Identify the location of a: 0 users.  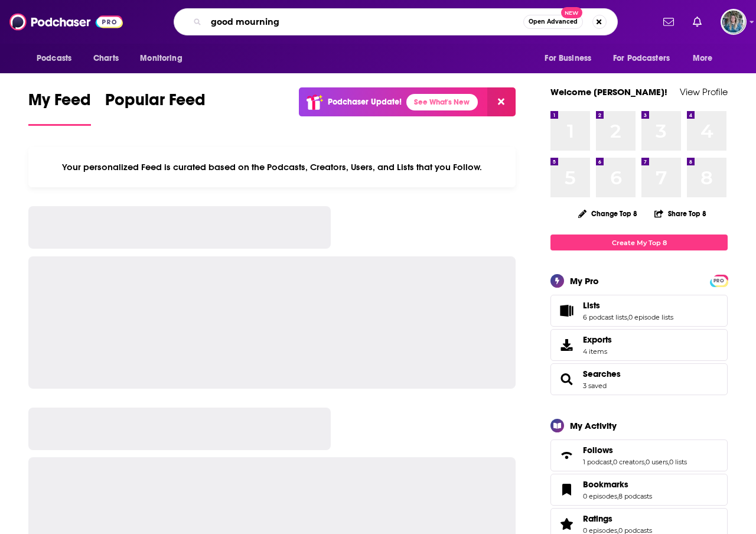
(657, 462).